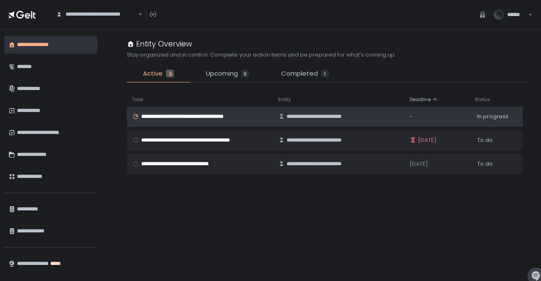  I want to click on span: Completed, so click(299, 74).